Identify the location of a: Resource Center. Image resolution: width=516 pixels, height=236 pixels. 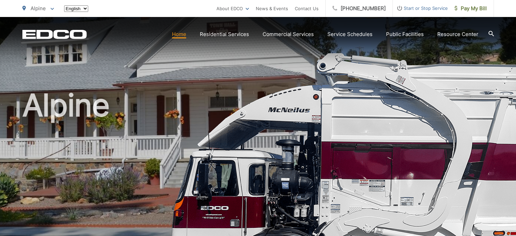
(458, 34).